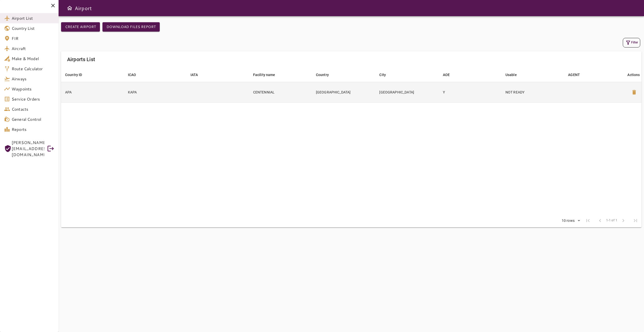 The width and height of the screenshot is (644, 332). What do you see at coordinates (382, 75) in the screenshot?
I see `div: City` at bounding box center [382, 75].